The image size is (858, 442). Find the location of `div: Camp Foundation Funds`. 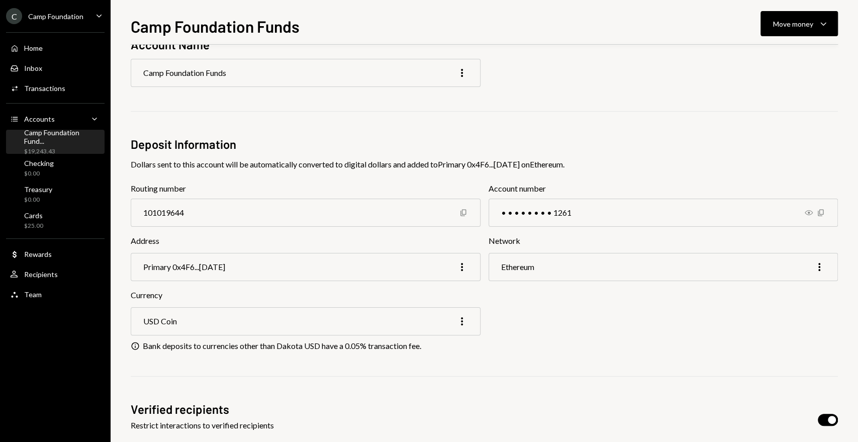

div: Camp Foundation Funds is located at coordinates (185, 72).